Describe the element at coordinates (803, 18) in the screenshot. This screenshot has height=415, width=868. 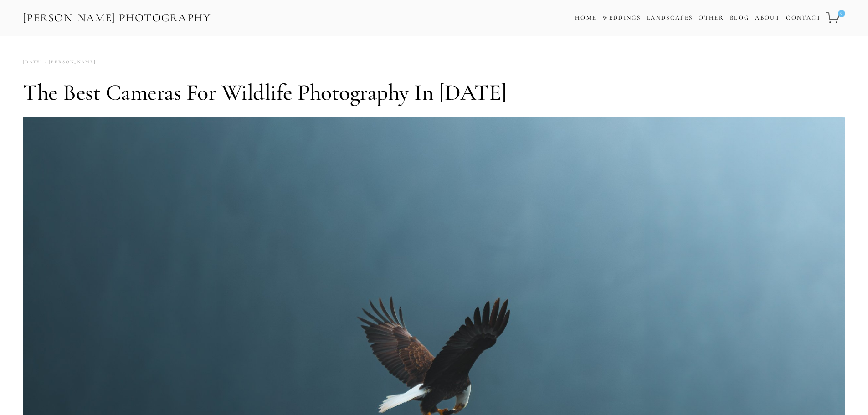
I see `a: Contact` at that location.